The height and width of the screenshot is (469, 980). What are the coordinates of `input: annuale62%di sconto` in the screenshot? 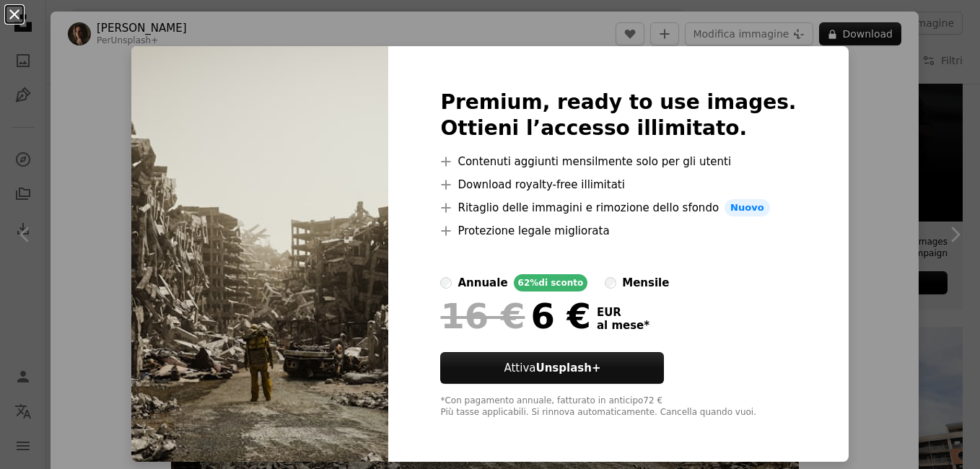 It's located at (446, 282).